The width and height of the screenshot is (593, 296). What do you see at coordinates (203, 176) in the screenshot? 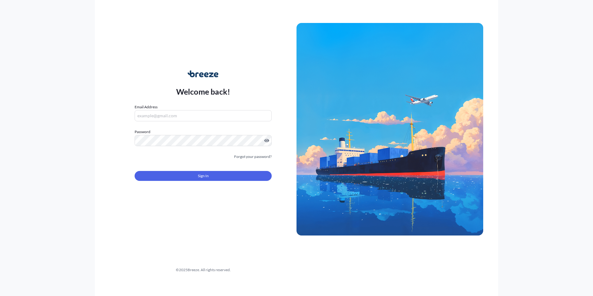
I see `span: Sign In` at bounding box center [203, 176].